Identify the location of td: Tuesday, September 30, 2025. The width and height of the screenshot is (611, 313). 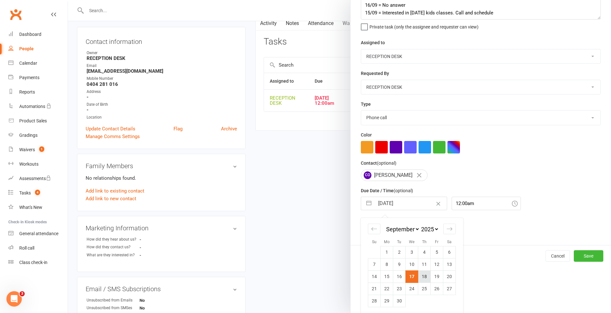
(399, 301).